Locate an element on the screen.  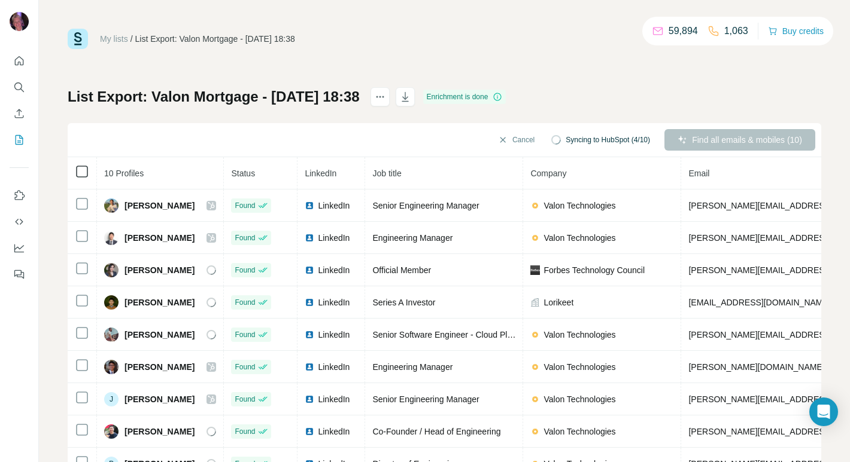
span: Email is located at coordinates (698, 173).